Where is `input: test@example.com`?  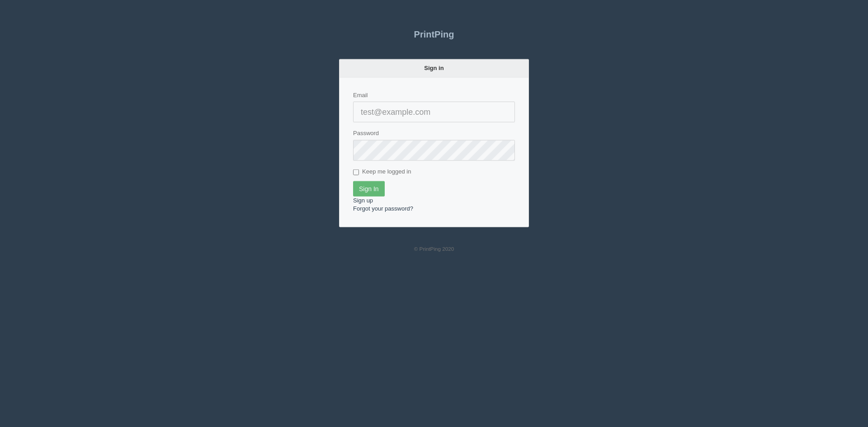
input: test@example.com is located at coordinates (434, 111).